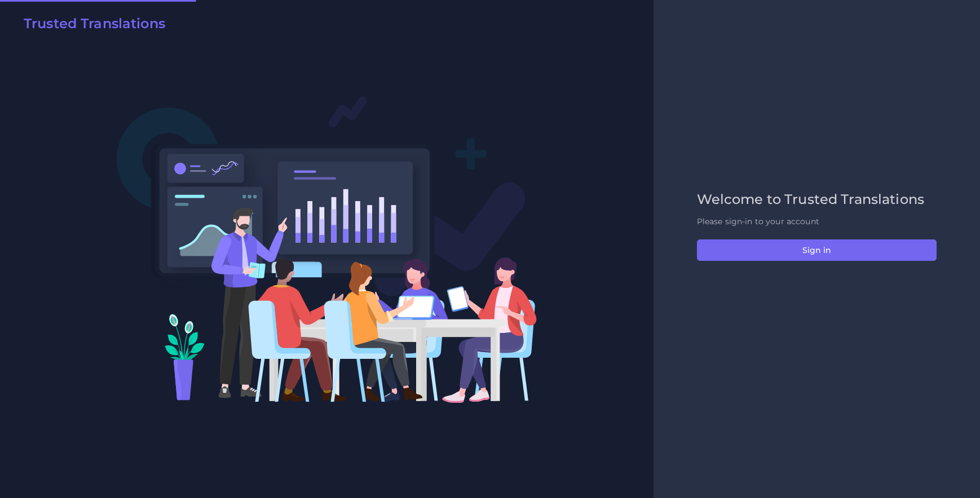 The width and height of the screenshot is (980, 498). I want to click on a: Trusted Translations, so click(90, 26).